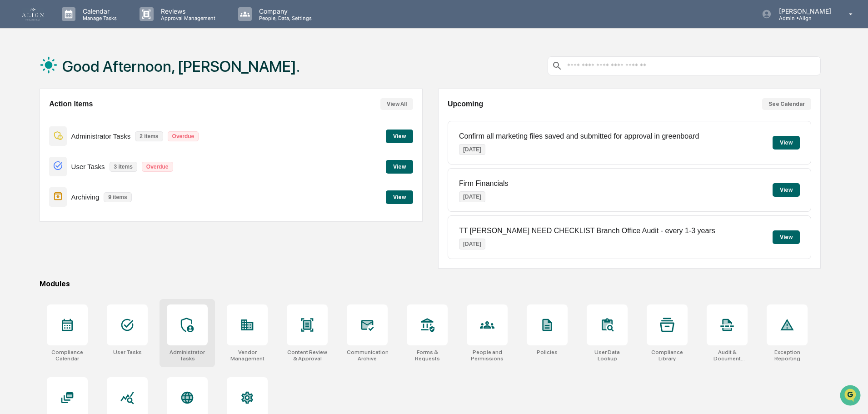 The height and width of the screenshot is (414, 868). I want to click on div: Compliance Calendar, so click(67, 355).